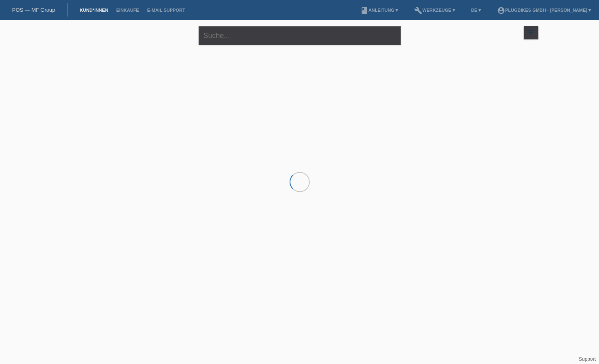  Describe the element at coordinates (476, 10) in the screenshot. I see `a: DE ▾` at that location.